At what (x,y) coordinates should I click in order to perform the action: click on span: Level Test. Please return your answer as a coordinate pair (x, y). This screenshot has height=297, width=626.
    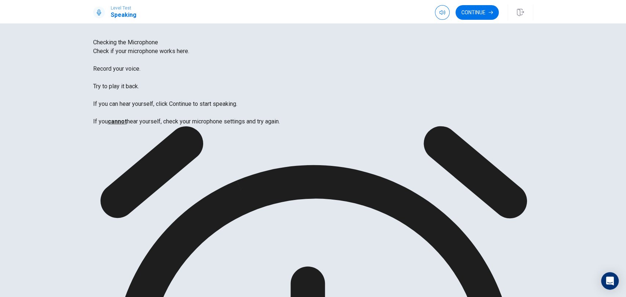
    Looking at the image, I should click on (124, 8).